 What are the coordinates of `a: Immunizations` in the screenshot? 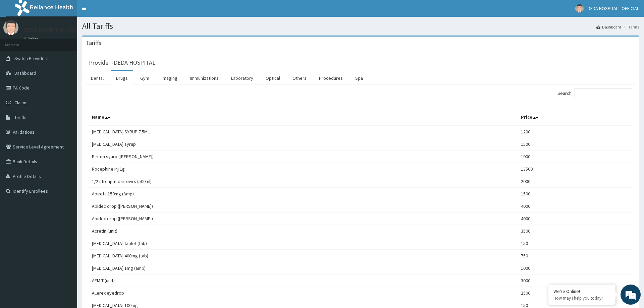 It's located at (205, 78).